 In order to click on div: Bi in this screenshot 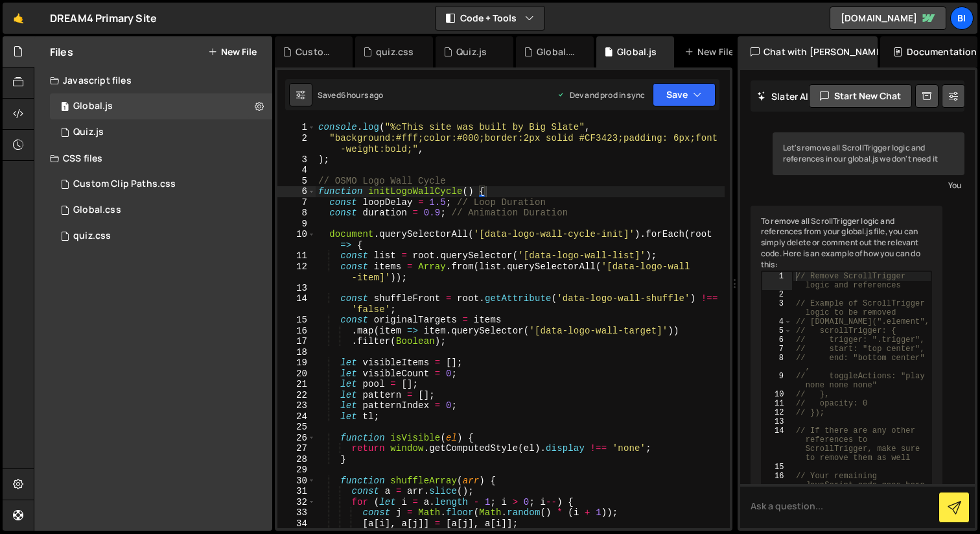, I will do `click(961, 18)`.